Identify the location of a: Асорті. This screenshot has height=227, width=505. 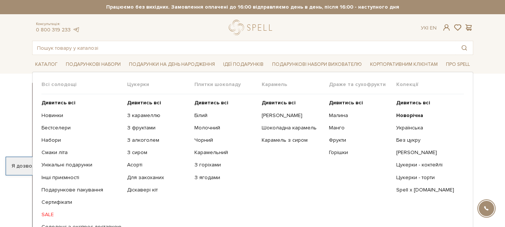
(158, 165).